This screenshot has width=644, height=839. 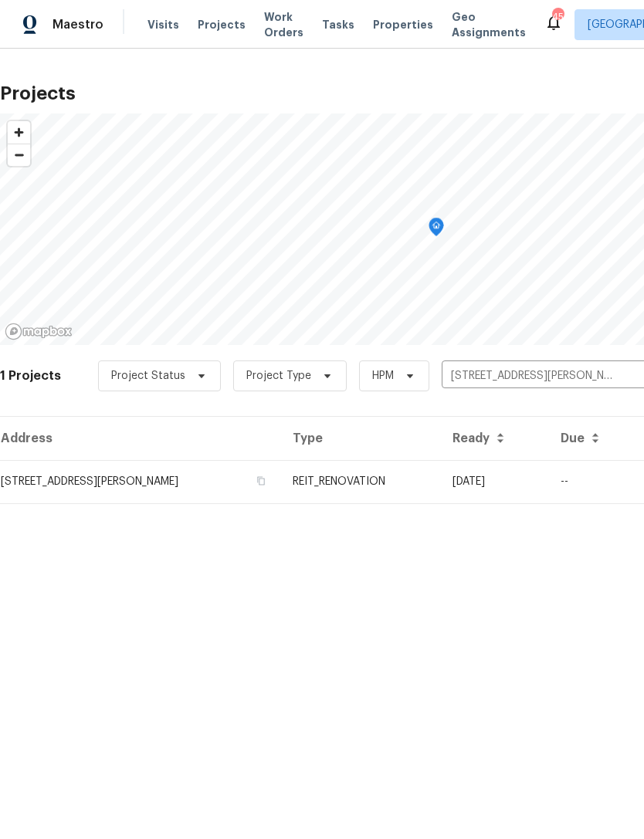 What do you see at coordinates (18, 132) in the screenshot?
I see `span: Zoom in` at bounding box center [18, 132].